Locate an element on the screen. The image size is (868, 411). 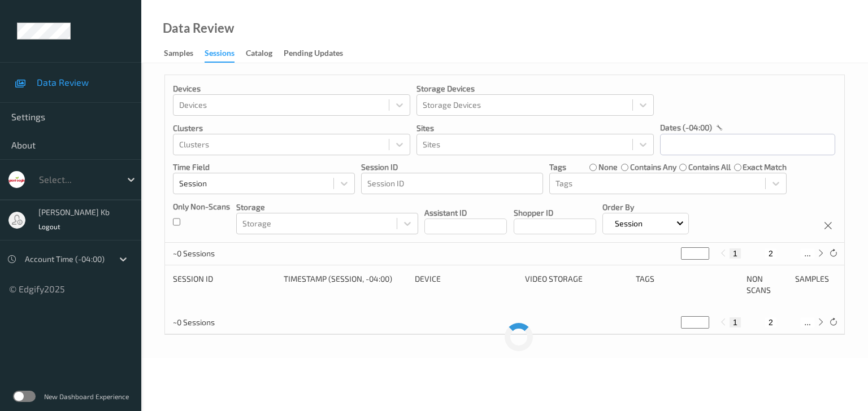
p: Assistant ID is located at coordinates (465, 213).